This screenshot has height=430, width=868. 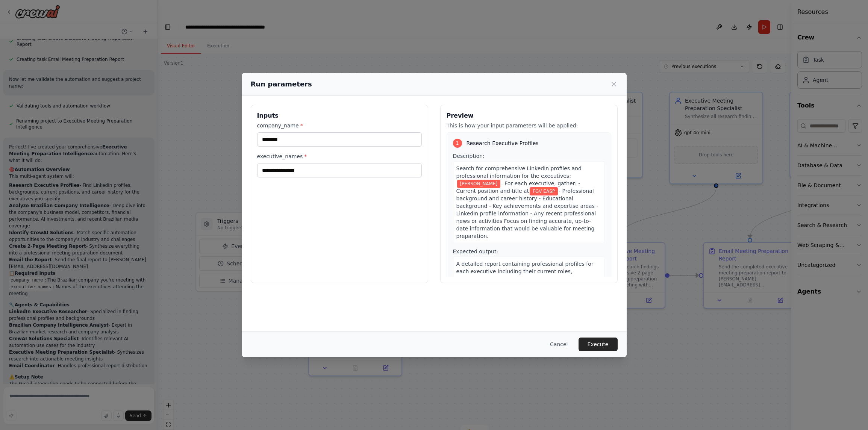 What do you see at coordinates (479, 184) in the screenshot?
I see `span: Variable: executive_names` at bounding box center [479, 184].